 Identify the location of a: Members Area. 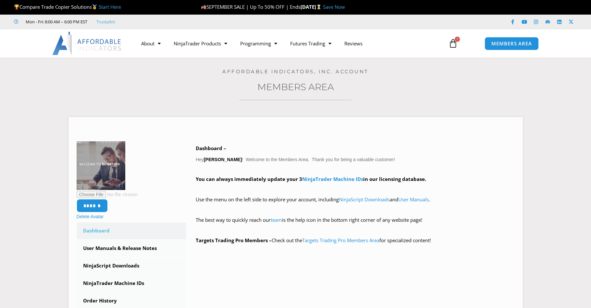
(296, 87).